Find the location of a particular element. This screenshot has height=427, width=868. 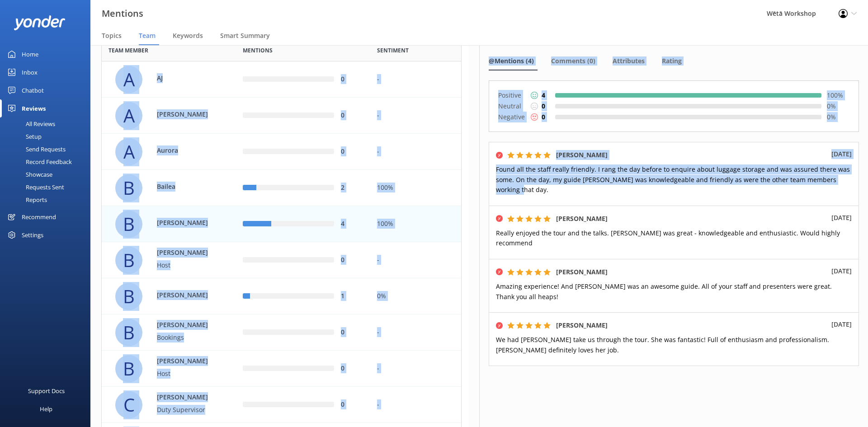

p: Aurora is located at coordinates (186, 151).